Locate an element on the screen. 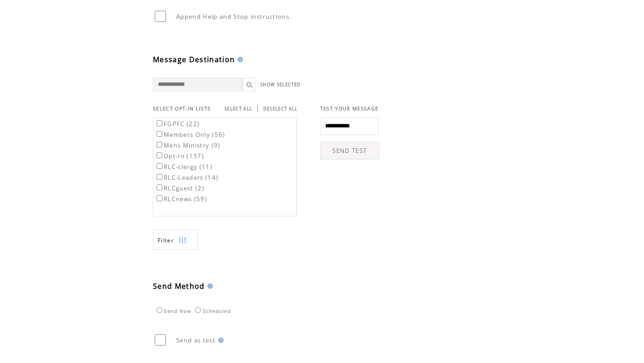  a: Filter is located at coordinates (175, 240).